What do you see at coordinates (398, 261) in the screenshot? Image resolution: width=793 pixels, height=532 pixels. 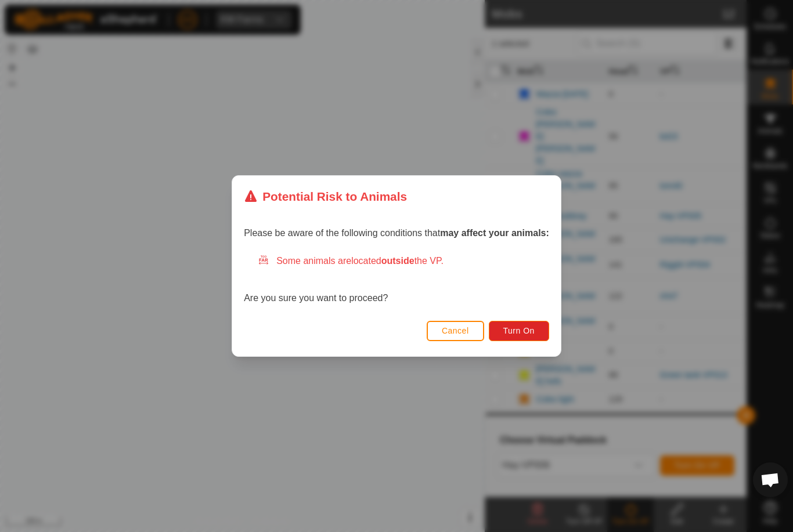 I see `strong: outside` at bounding box center [398, 261].